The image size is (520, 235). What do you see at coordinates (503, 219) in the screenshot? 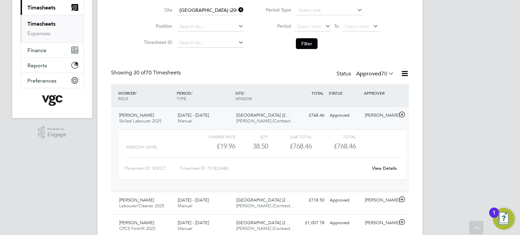
I see `button: Open Resource Center, 1 new notification` at bounding box center [503, 219].